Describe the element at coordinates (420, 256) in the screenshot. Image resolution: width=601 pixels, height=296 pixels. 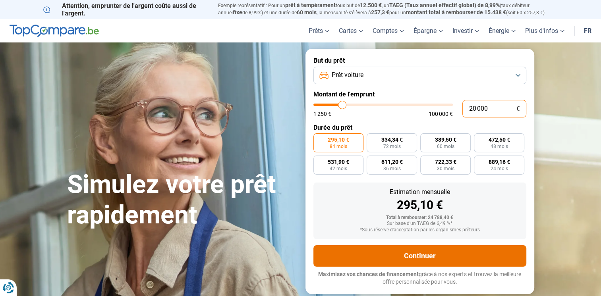
I see `button: Continuer` at that location.